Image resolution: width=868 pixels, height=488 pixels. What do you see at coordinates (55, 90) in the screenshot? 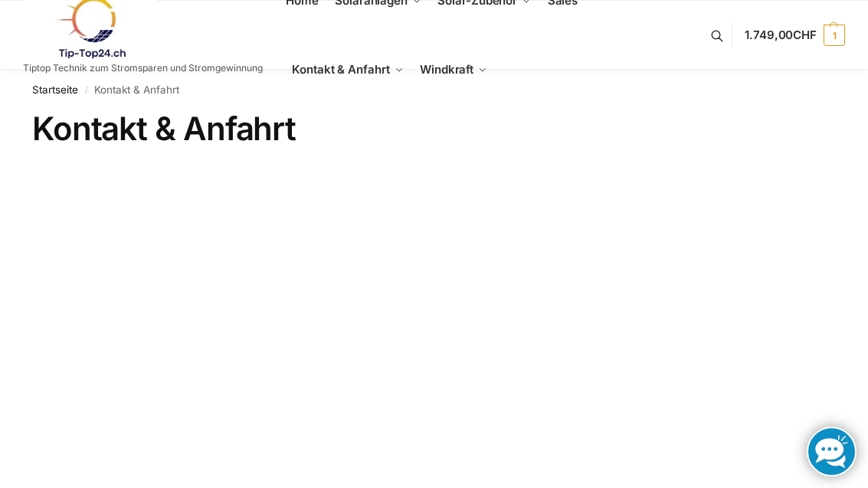
I see `a: Startseite` at bounding box center [55, 90].